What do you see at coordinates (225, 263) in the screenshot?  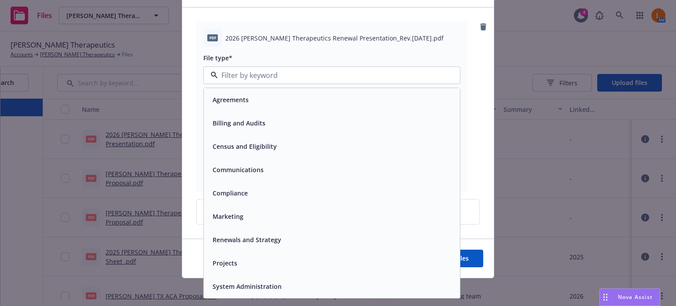 I see `button: Projects` at bounding box center [225, 263].